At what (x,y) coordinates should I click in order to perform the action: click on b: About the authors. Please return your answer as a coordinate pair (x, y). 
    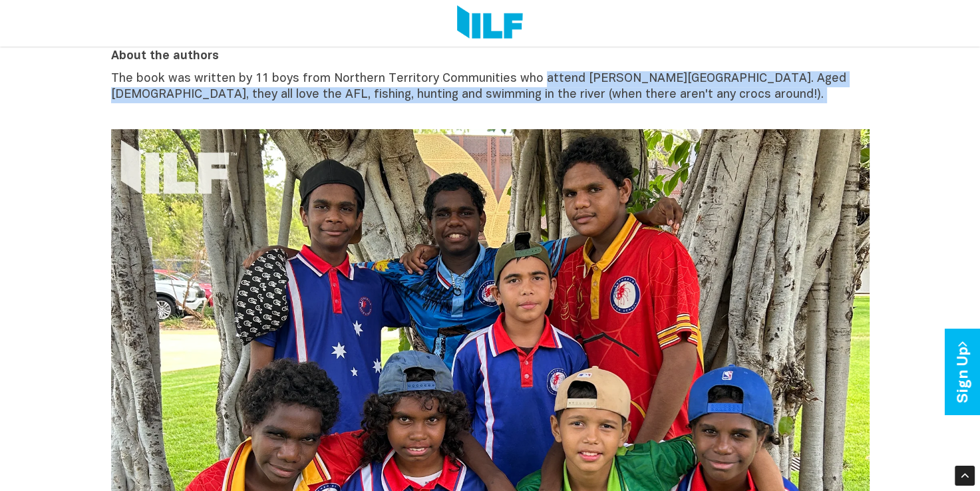
    Looking at the image, I should click on (165, 56).